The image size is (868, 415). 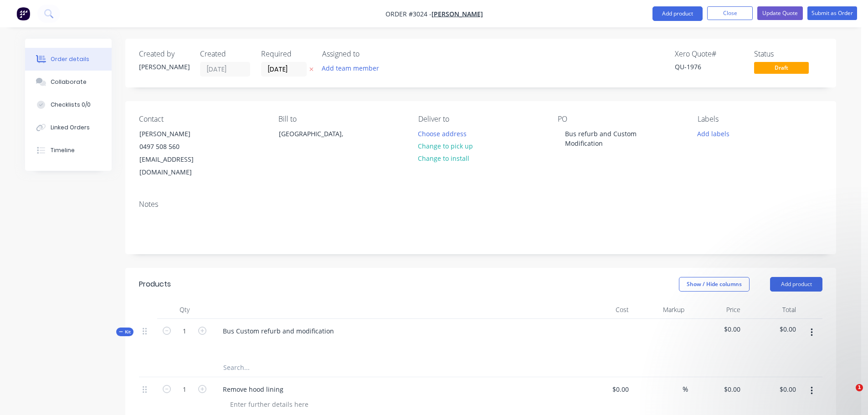 I want to click on span: Kit, so click(x=125, y=332).